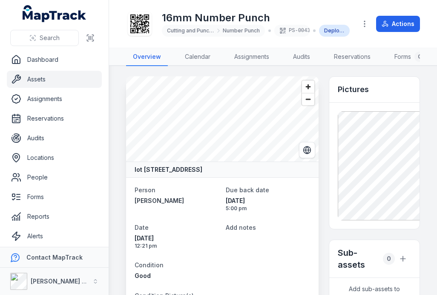 Image resolution: width=437 pixels, height=295 pixels. Describe the element at coordinates (177, 246) in the screenshot. I see `span: 12:21 pm` at that location.